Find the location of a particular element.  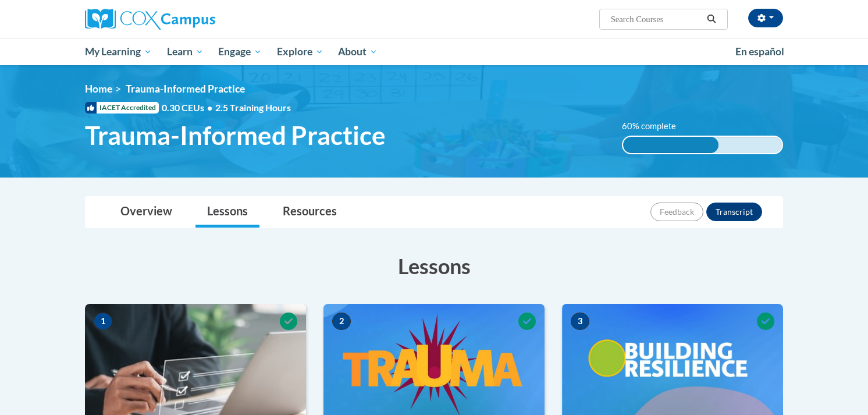

span: 0.30 CEUs is located at coordinates (188, 108).